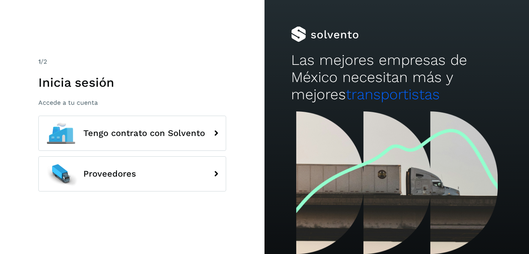 This screenshot has height=254, width=529. What do you see at coordinates (132, 62) in the screenshot?
I see `div: /2` at bounding box center [132, 62].